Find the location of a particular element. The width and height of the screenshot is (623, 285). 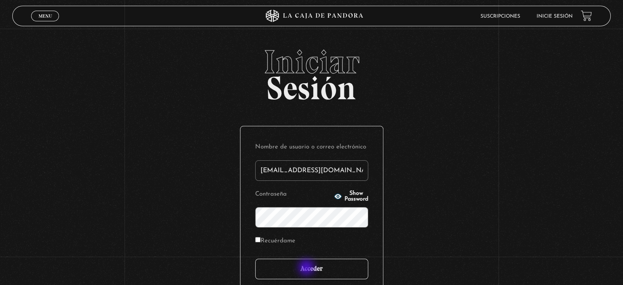

a: Suscripciones is located at coordinates (500, 16).